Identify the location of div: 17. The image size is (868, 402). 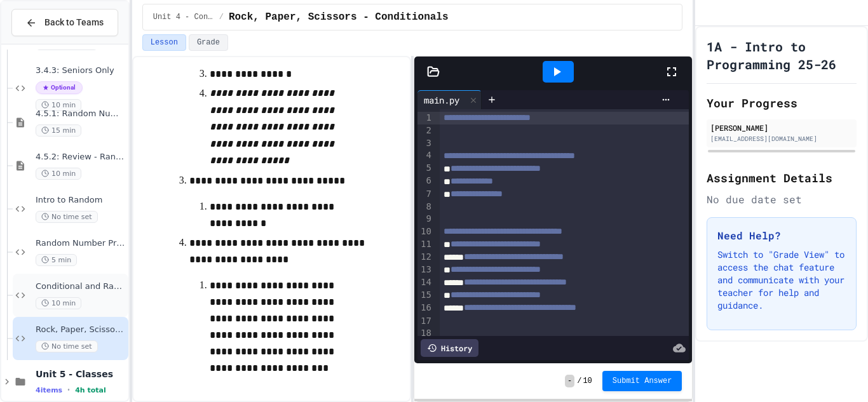
(425, 322).